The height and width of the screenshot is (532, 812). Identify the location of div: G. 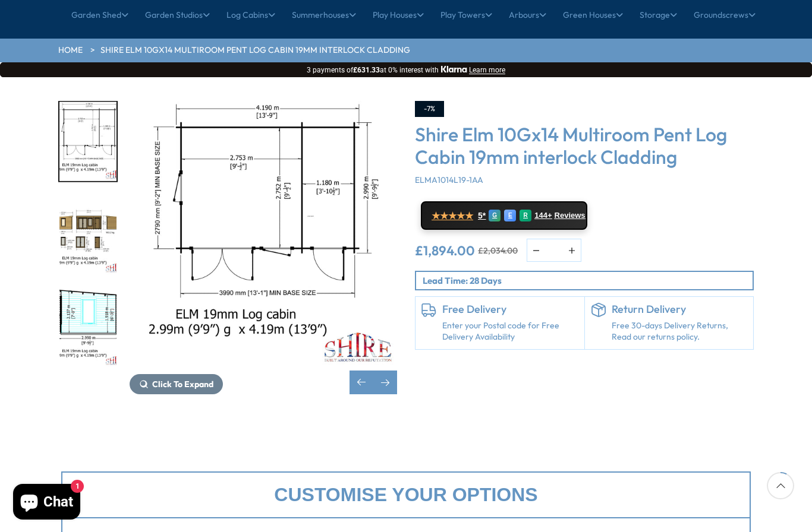
(494, 216).